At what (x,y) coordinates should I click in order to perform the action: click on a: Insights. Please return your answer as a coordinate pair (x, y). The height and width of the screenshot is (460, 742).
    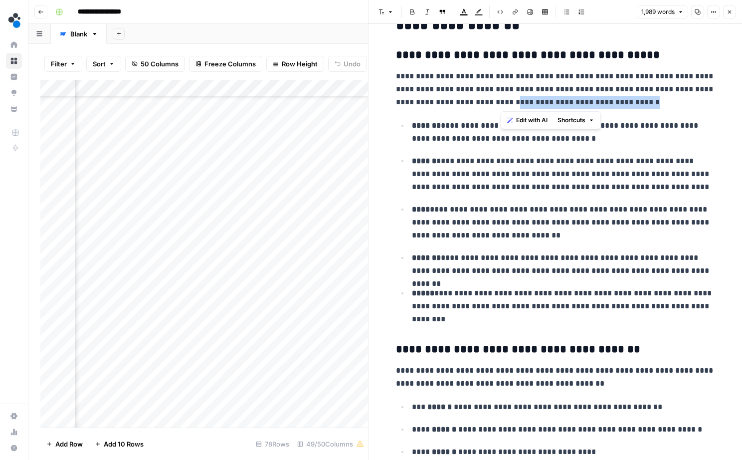
    Looking at the image, I should click on (14, 77).